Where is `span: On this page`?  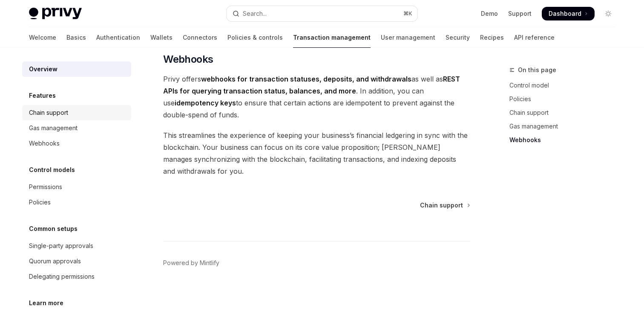
span: On this page is located at coordinates (537, 70).